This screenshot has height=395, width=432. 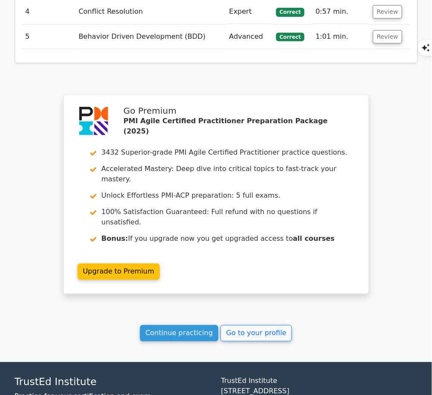 What do you see at coordinates (119, 272) in the screenshot?
I see `a: Upgrade to Premium` at bounding box center [119, 272].